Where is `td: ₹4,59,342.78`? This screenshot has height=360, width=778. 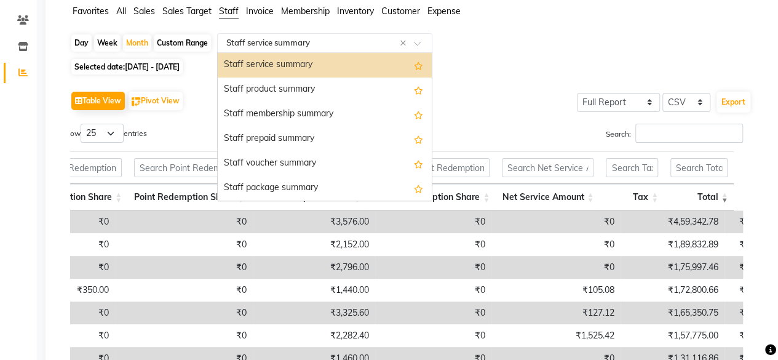 td: ₹4,59,342.78 is located at coordinates (673, 222).